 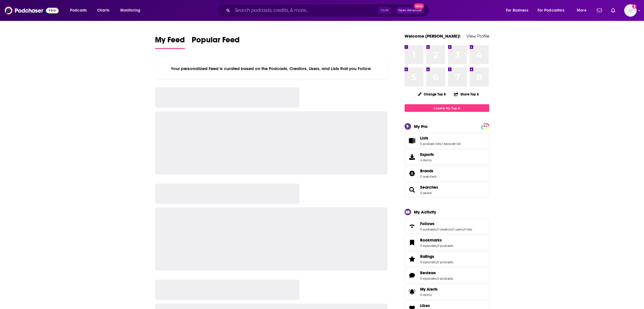 I want to click on a: 0 creators, so click(x=444, y=230).